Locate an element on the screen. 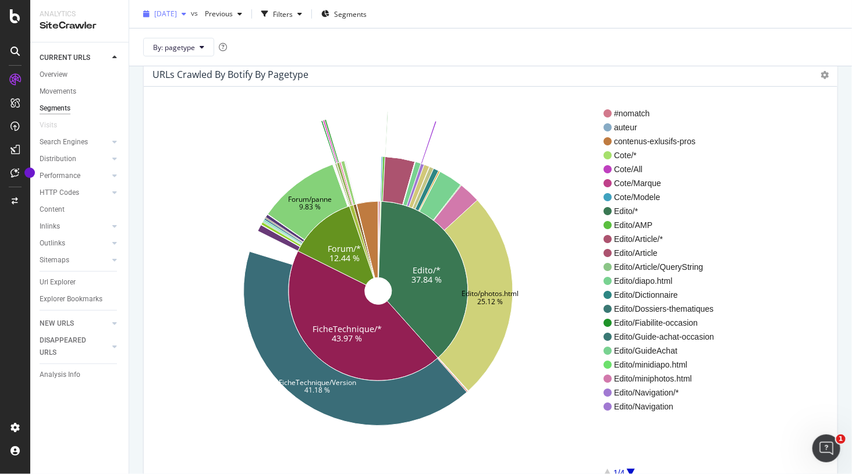 This screenshot has height=474, width=852. span: Cote/All is located at coordinates (664, 169).